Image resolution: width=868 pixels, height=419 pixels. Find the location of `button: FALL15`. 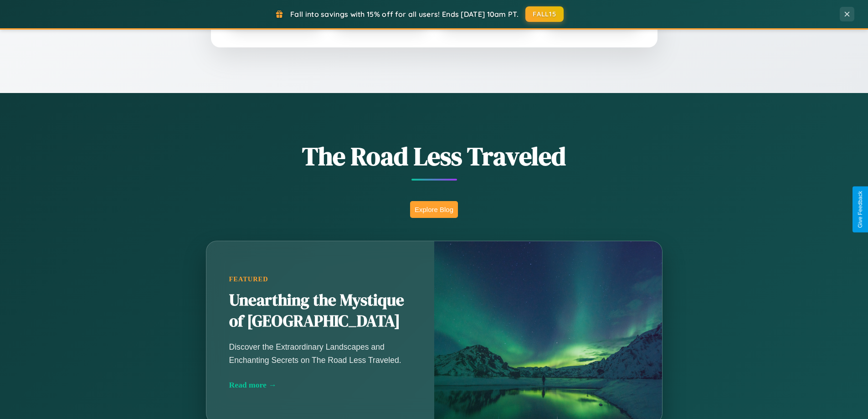

button: FALL15 is located at coordinates (544, 14).